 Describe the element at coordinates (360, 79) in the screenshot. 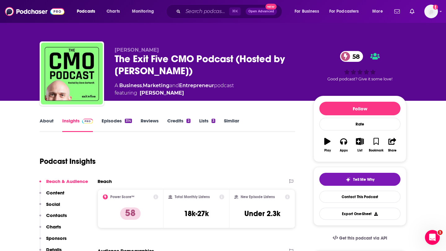

I see `span: Good podcast? Give it some love!` at that location.